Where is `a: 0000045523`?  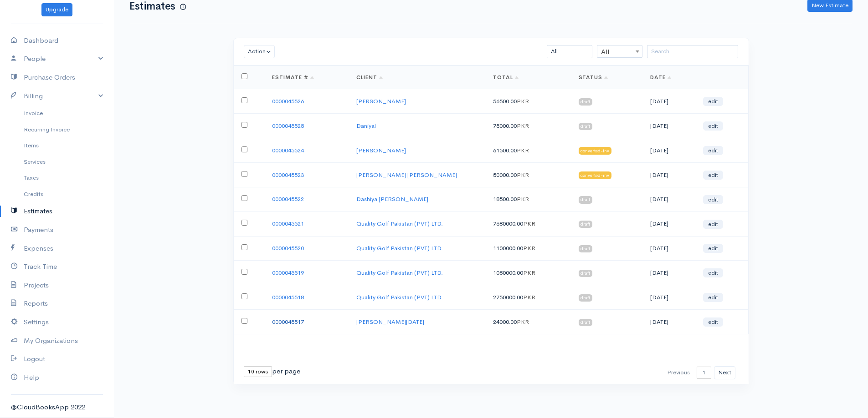 a: 0000045523 is located at coordinates (288, 175).